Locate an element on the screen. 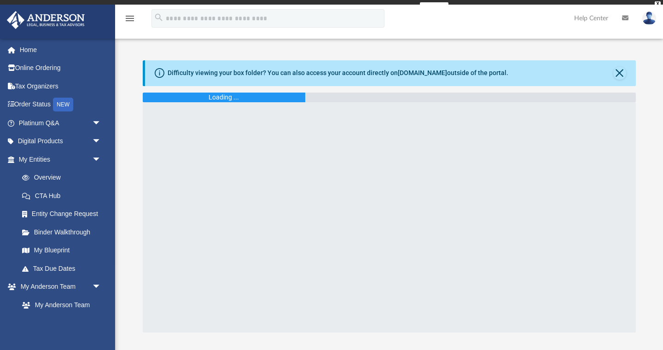 This screenshot has height=350, width=663. i: menu is located at coordinates (130, 18).